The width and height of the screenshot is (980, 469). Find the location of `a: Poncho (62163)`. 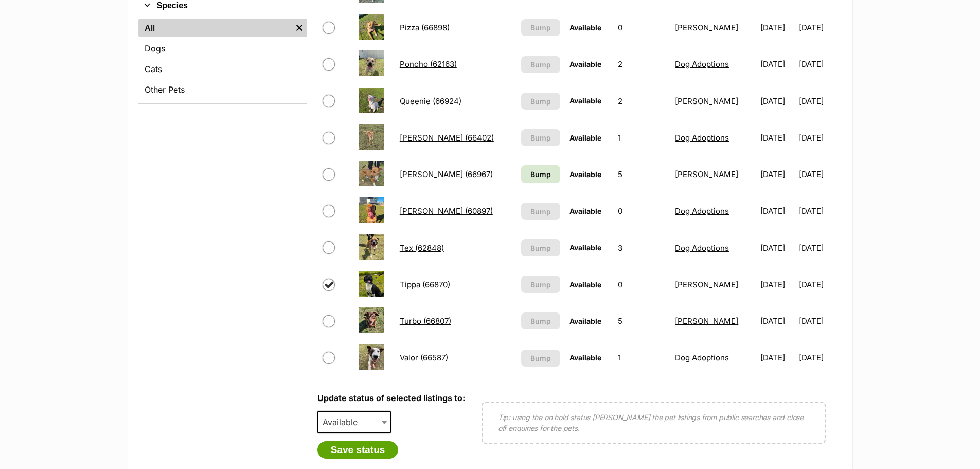

a: Poncho (62163) is located at coordinates (428, 64).